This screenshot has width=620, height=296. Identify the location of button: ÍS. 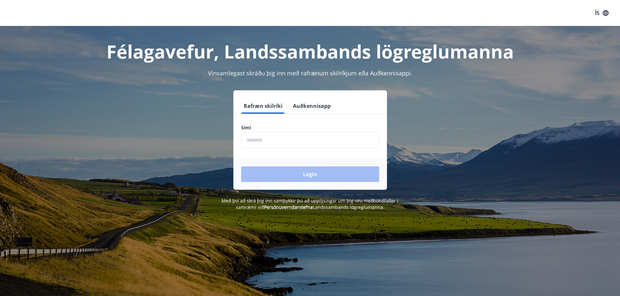
(602, 13).